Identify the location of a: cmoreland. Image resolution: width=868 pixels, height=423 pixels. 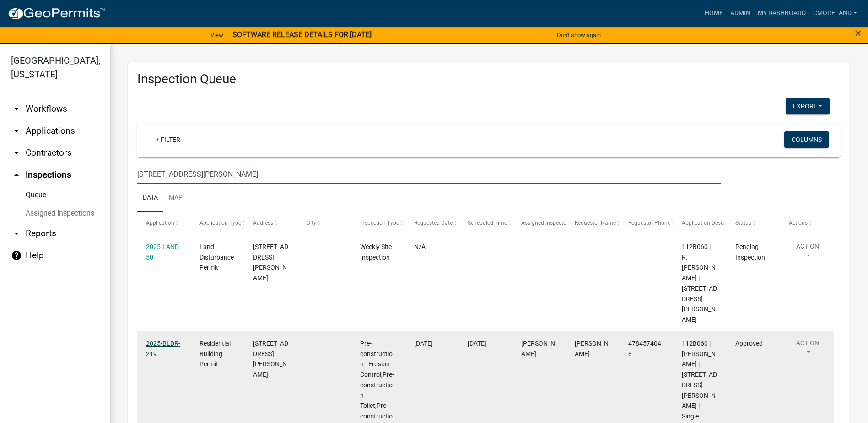
(835, 14).